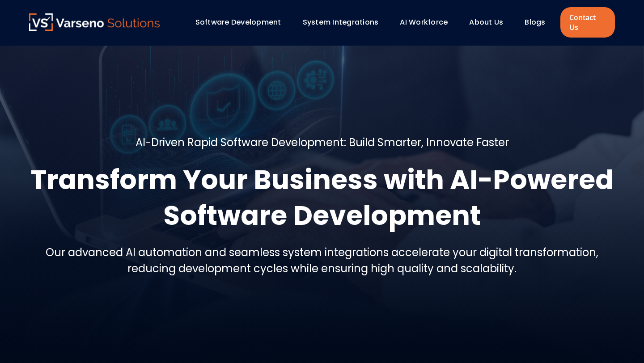 The image size is (644, 363). Describe the element at coordinates (94, 22) in the screenshot. I see `img: Varseno Solutions – Product Engineering & IT Services` at that location.